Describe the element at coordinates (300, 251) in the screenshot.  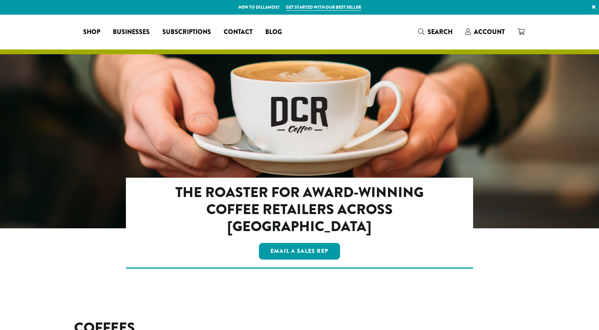
I see `a: Email a Sales Rep` at that location.